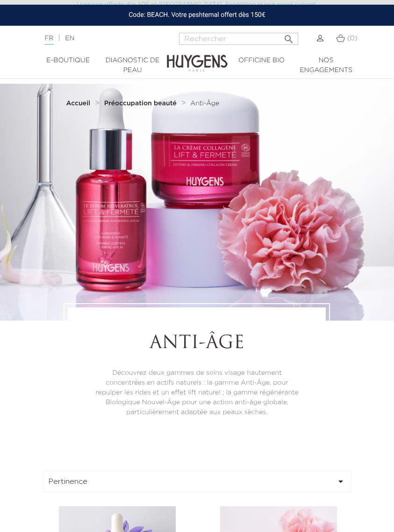  Describe the element at coordinates (204, 103) in the screenshot. I see `a: Anti-Âge` at that location.